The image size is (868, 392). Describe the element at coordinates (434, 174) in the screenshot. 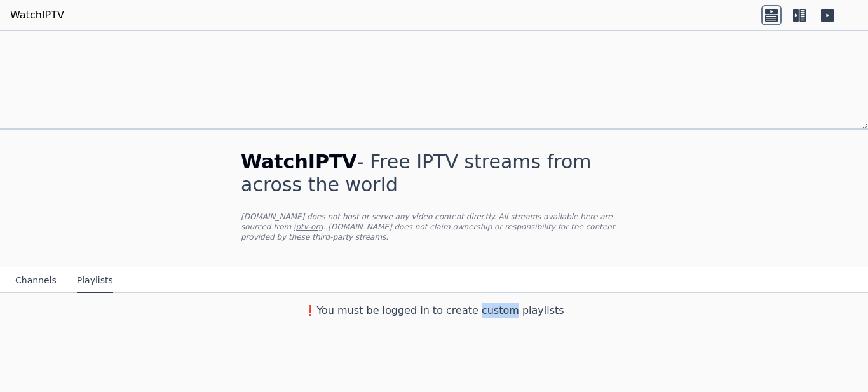

I see `h1: - Free IPTV streams from across the world` at that location.